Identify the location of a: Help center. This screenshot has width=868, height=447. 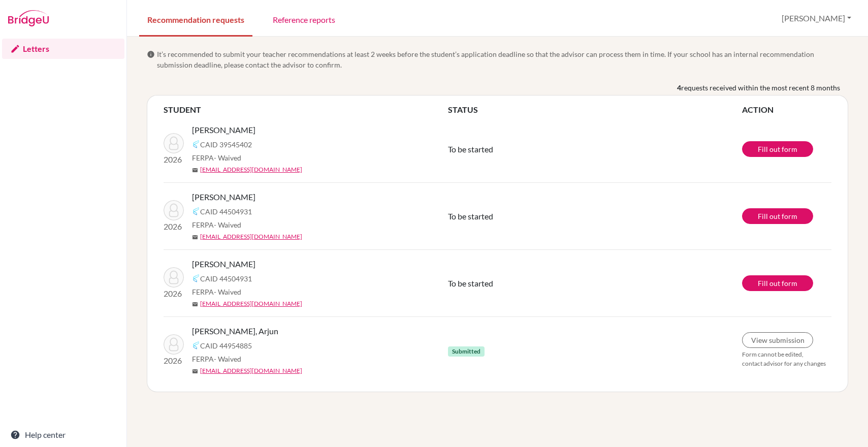
(63, 434).